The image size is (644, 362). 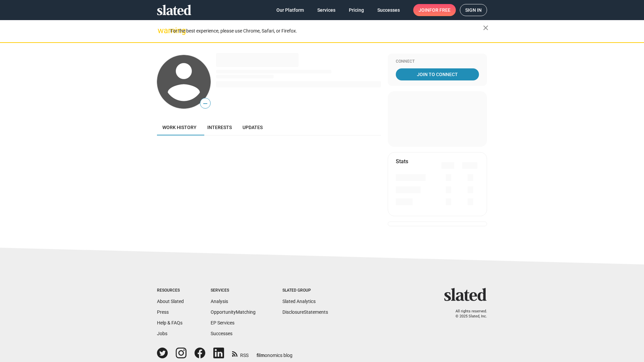 I want to click on a: RSS, so click(x=240, y=354).